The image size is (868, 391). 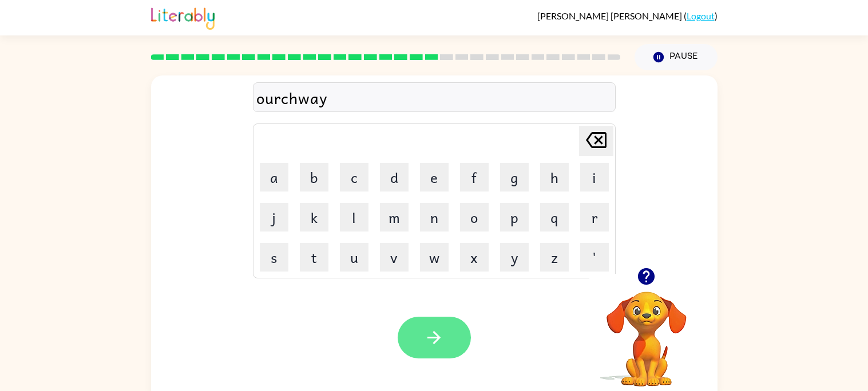 I want to click on button: i, so click(x=595, y=177).